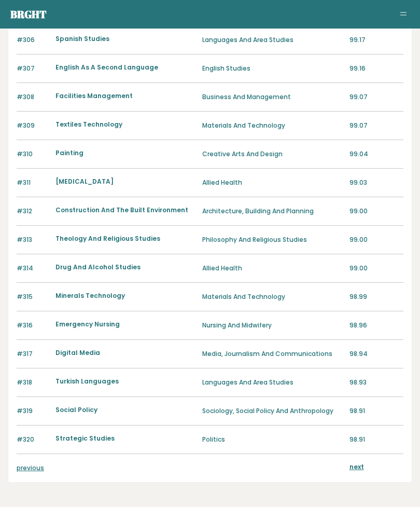  I want to click on a: previous, so click(30, 467).